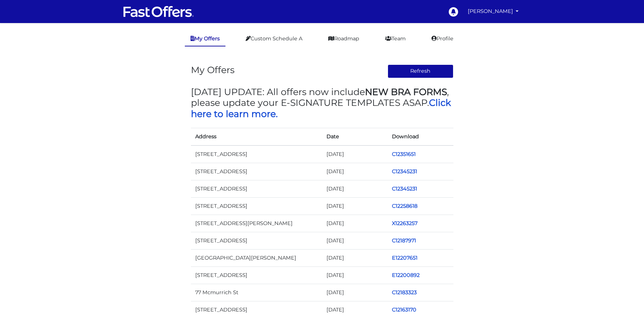  Describe the element at coordinates (344, 39) in the screenshot. I see `a: Roadmap` at that location.